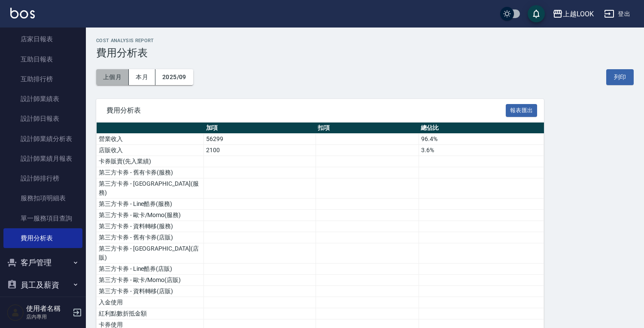  I want to click on h2: Cost analysis Report, so click(365, 41).